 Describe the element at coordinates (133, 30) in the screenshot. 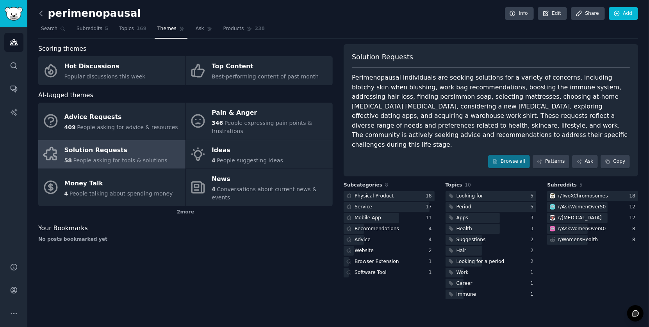

I see `a: Topics169` at that location.